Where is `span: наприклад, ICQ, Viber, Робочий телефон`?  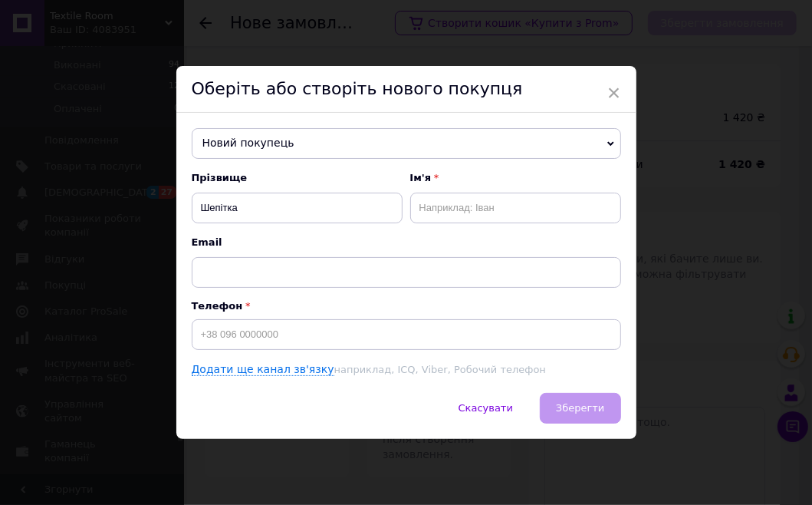 span: наприклад, ICQ, Viber, Робочий телефон is located at coordinates (440, 369).